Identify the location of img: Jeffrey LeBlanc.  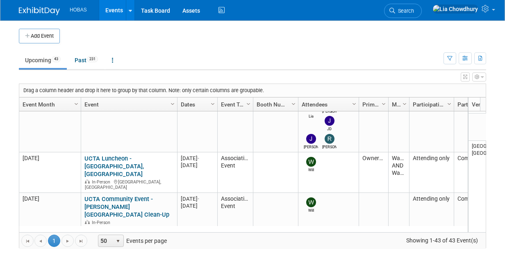
(311, 139).